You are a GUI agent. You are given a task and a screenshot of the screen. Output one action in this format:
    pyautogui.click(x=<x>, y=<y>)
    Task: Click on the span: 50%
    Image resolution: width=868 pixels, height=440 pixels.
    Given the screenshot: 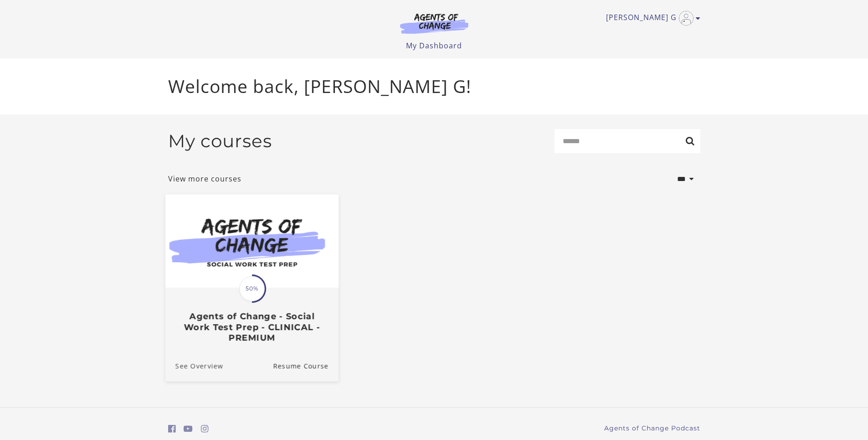 What is the action you would take?
    pyautogui.click(x=252, y=289)
    